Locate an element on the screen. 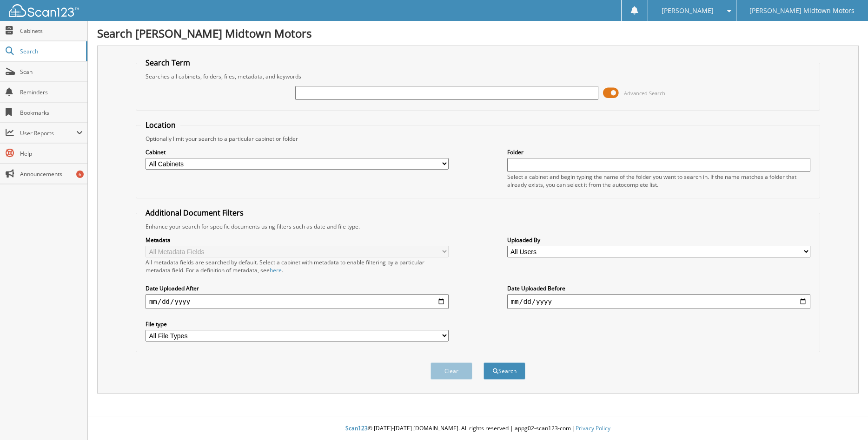 This screenshot has width=868, height=440. button: Clear is located at coordinates (451, 371).